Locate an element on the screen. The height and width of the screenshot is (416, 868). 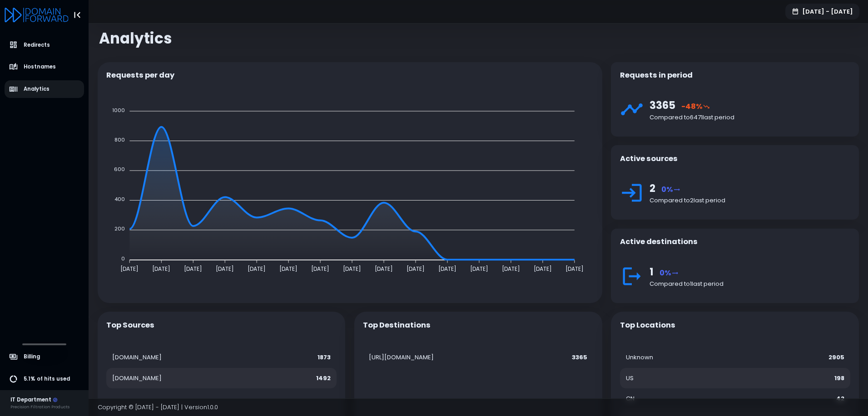
button: Toggle Aside is located at coordinates (77, 15).